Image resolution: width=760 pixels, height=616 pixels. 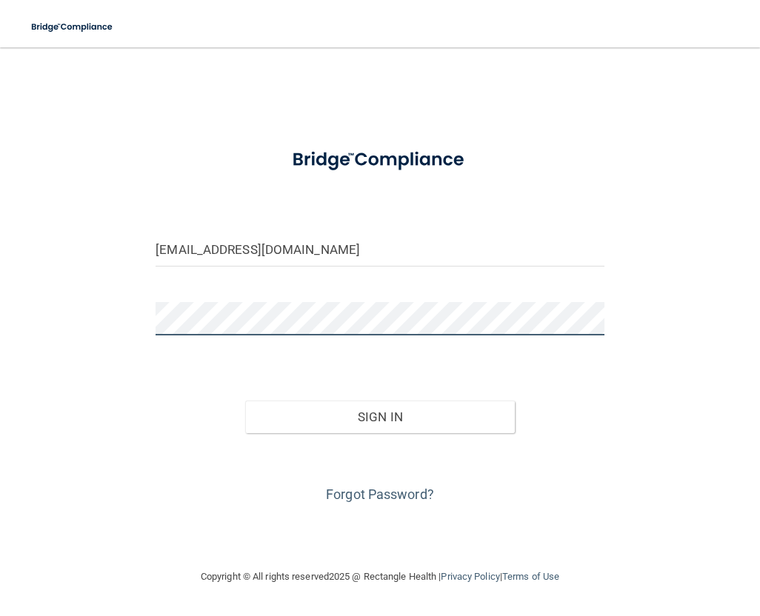 What do you see at coordinates (530, 576) in the screenshot?
I see `a: Terms of Use` at bounding box center [530, 576].